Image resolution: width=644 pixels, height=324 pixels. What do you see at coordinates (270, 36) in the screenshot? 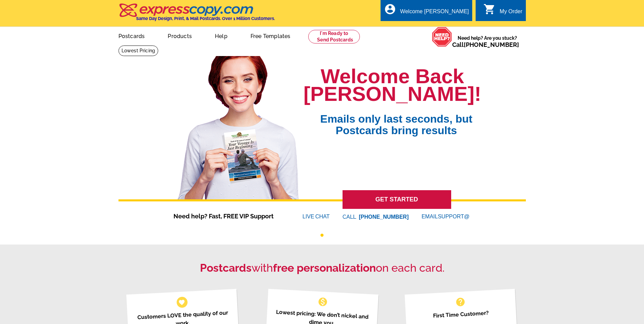
I see `a: Free Templates` at bounding box center [270, 36].